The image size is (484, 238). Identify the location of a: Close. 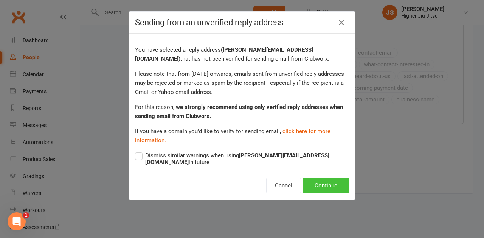
(341, 23).